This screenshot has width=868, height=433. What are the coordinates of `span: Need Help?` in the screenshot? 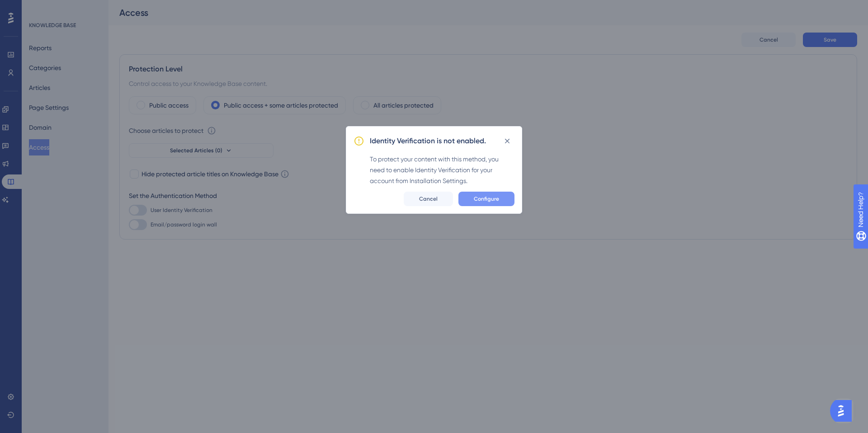 It's located at (39, 8).